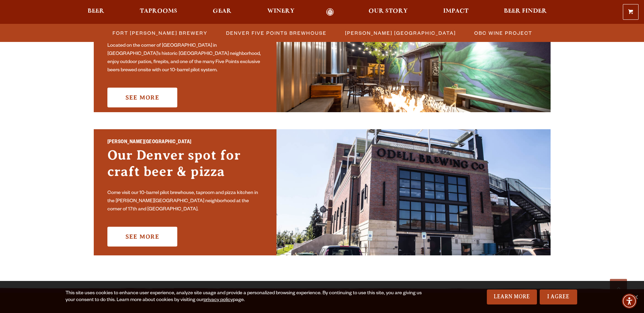  Describe the element at coordinates (222, 12) in the screenshot. I see `a: Gear` at that location.